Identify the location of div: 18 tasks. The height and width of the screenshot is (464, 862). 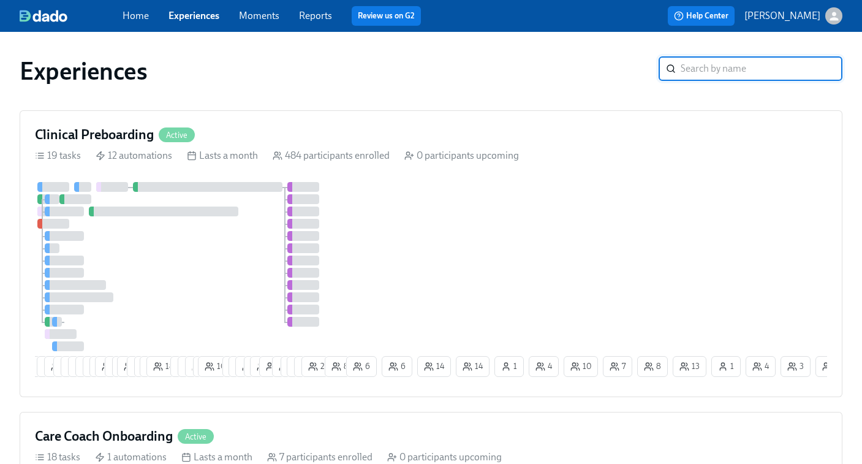
(58, 457).